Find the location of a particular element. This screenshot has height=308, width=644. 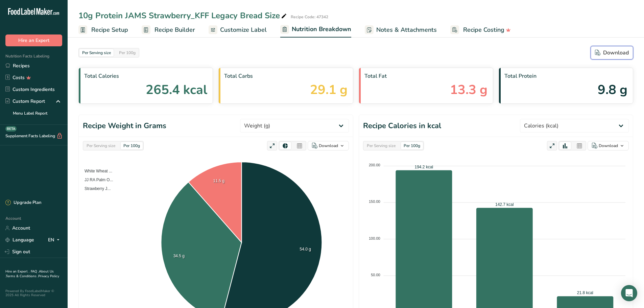

div: Open Intercom Messenger is located at coordinates (629, 293).